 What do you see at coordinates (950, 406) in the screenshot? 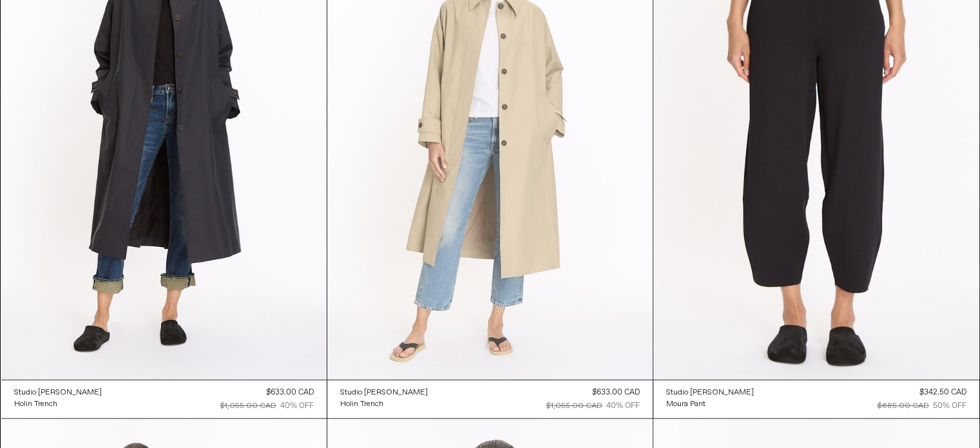
I see `div: 50% OFF` at bounding box center [950, 406].